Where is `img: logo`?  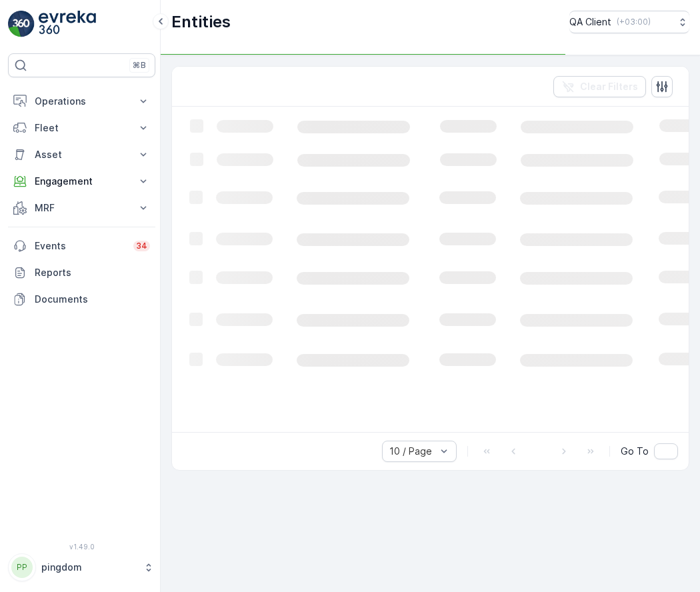 img: logo is located at coordinates (21, 24).